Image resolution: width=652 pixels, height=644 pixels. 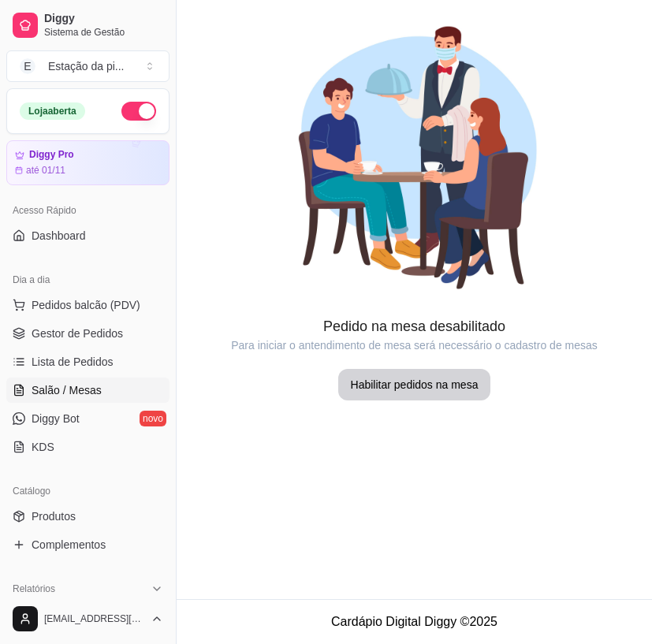 I want to click on span: Produtos, so click(x=54, y=516).